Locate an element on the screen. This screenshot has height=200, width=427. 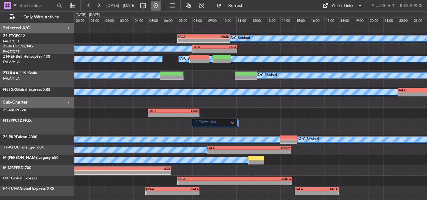
div: 15:00 is located at coordinates (302, 20).